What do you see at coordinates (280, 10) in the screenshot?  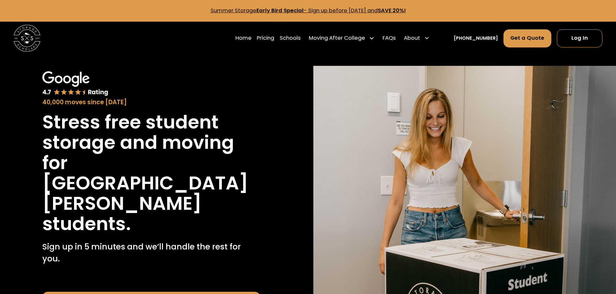 I see `strong: Early Bird Special` at bounding box center [280, 10].